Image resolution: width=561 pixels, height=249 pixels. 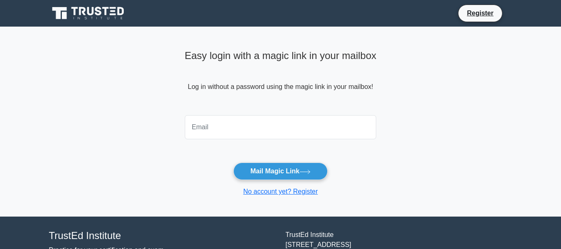 I want to click on h4: Easy login with a magic link in your mailbox, so click(x=280, y=56).